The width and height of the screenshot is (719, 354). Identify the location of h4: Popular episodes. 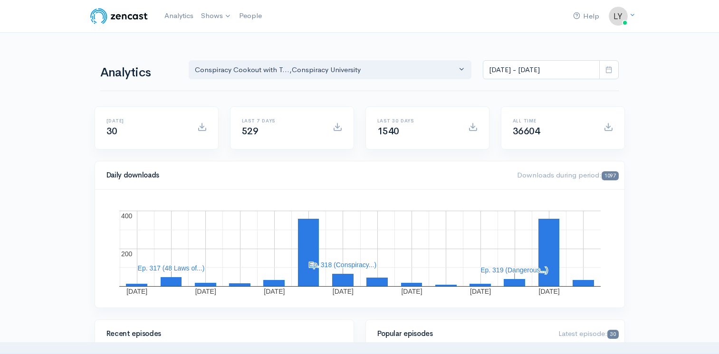
(462, 334).